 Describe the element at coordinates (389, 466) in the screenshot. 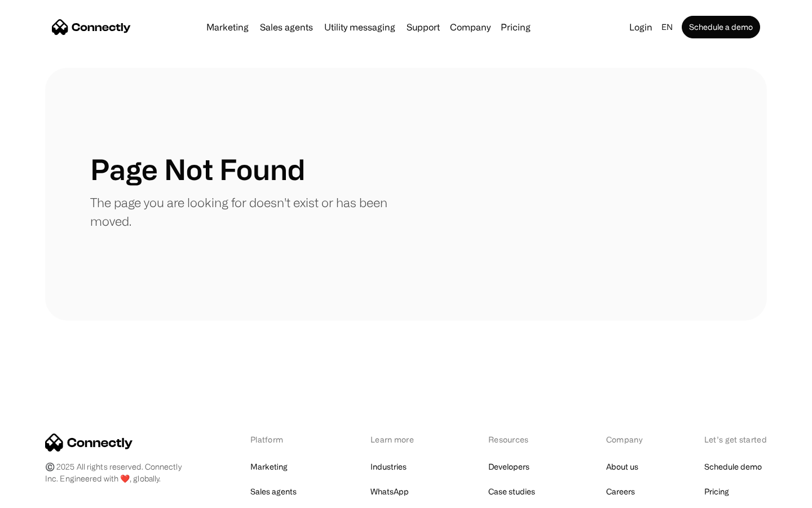

I see `a: Industries` at that location.